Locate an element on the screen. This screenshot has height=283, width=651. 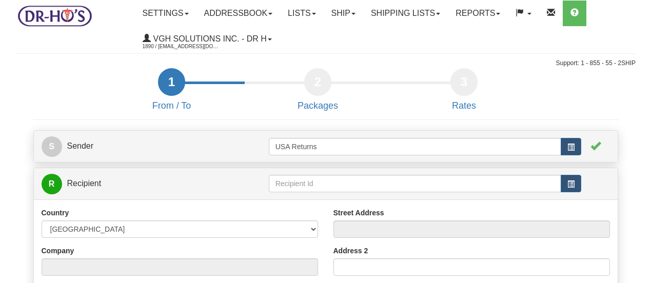
a: 1 From / To is located at coordinates (171, 94).